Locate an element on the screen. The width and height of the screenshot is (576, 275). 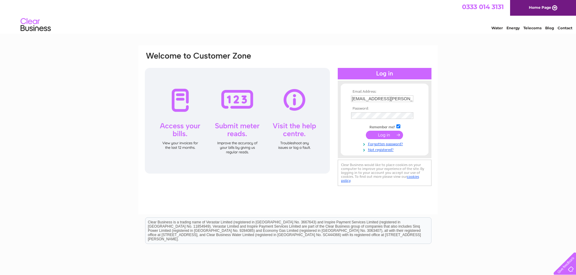
td: Remember me? is located at coordinates (385, 127).